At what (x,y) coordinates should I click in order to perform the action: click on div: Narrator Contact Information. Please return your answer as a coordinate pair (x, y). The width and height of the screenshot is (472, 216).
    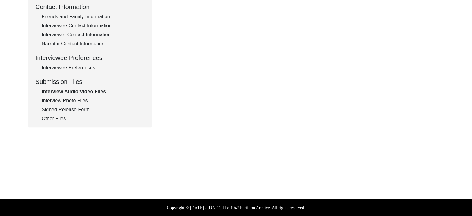
    Looking at the image, I should click on (93, 44).